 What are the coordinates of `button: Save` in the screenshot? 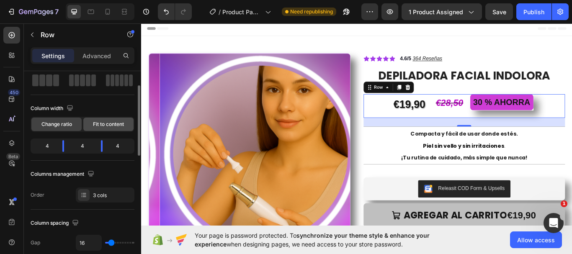 It's located at (500, 12).